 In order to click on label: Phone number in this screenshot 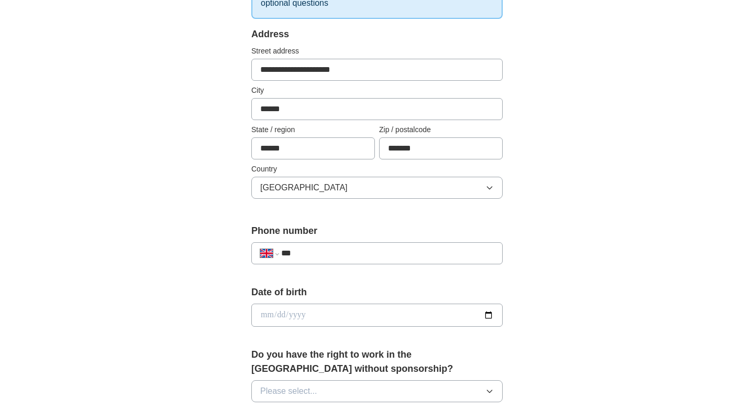, I will do `click(377, 230)`.